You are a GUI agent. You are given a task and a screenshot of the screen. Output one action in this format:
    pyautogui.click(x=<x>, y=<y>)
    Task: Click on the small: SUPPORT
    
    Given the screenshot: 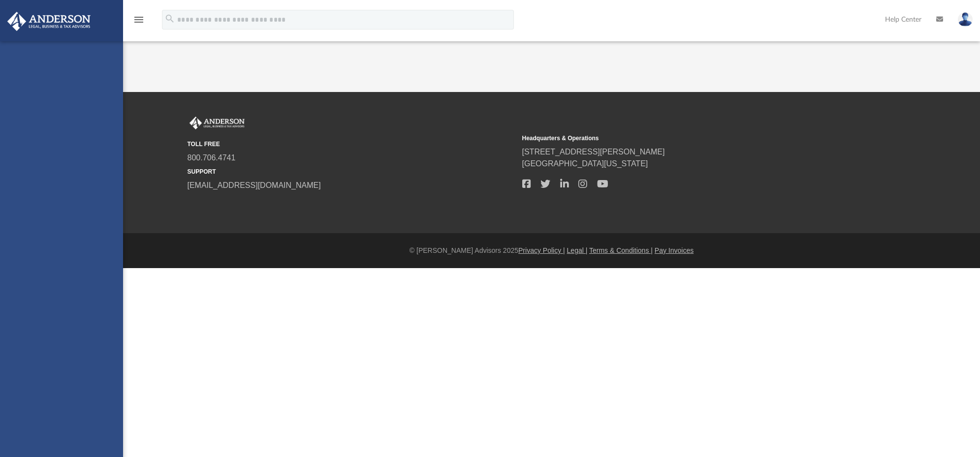 What is the action you would take?
    pyautogui.click(x=352, y=172)
    